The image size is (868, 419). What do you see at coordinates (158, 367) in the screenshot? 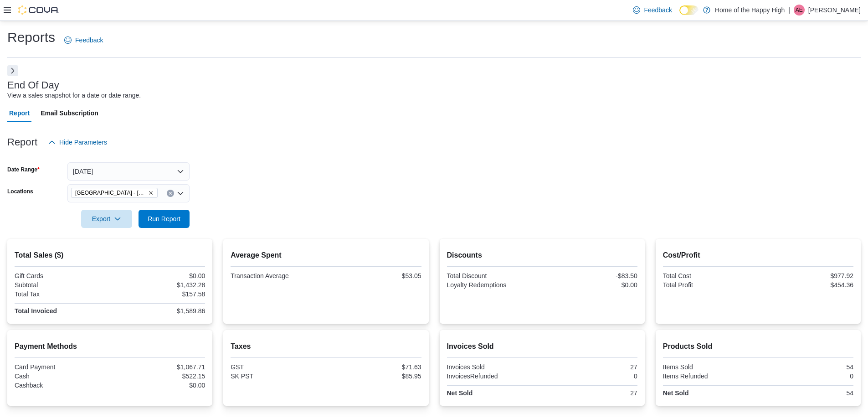
I see `div: $1,067.71` at bounding box center [158, 367].